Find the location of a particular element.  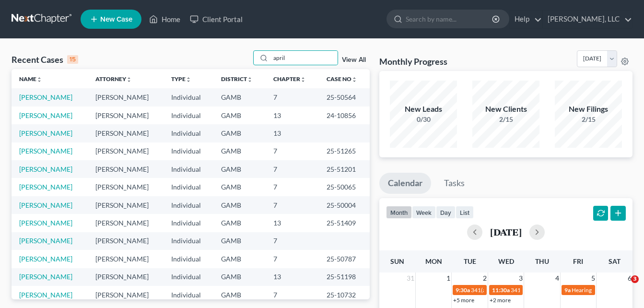

a: Help is located at coordinates (526, 19).